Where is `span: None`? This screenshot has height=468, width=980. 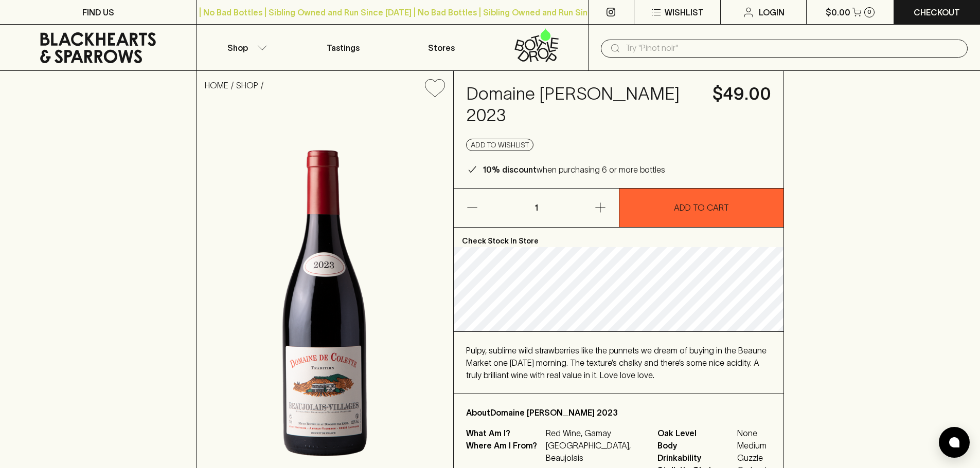
span: None is located at coordinates (754, 433).